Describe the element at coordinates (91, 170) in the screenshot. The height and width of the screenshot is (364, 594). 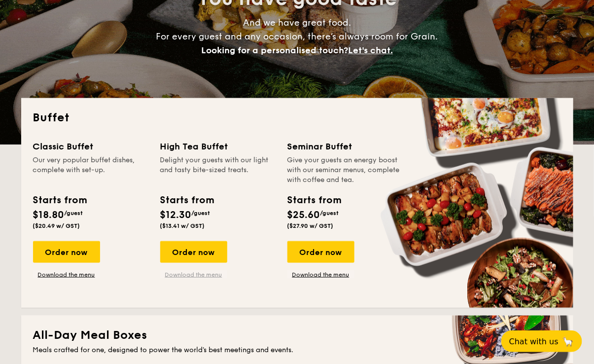
I see `div: Our very popular buffet dishes, complete with set-up.` at that location.